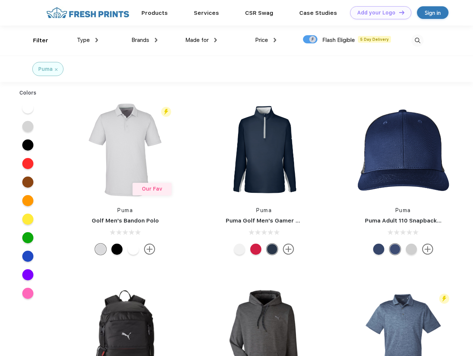  Describe the element at coordinates (154, 13) in the screenshot. I see `a: Products` at that location.